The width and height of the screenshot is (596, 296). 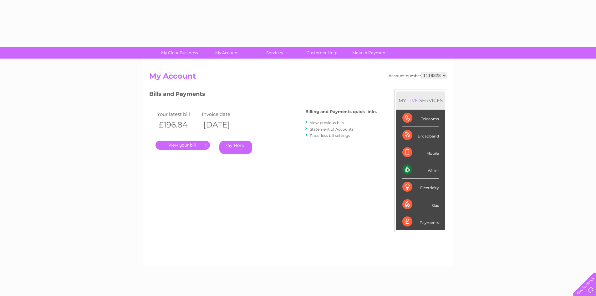 What do you see at coordinates (227, 53) in the screenshot?
I see `a: My Account` at bounding box center [227, 53].